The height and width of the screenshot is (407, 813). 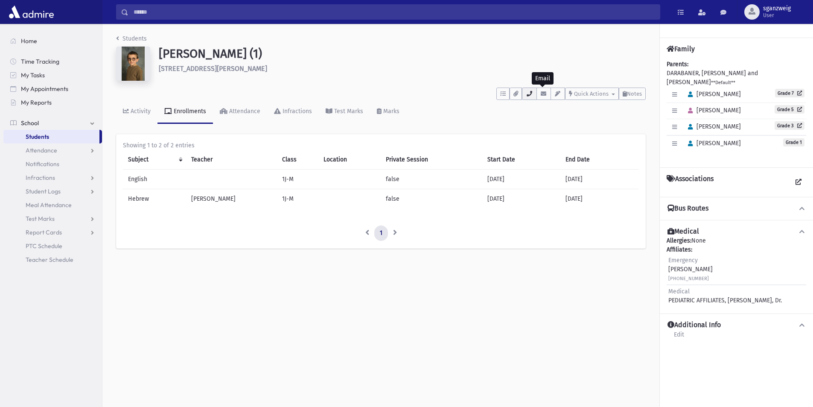 What do you see at coordinates (688, 208) in the screenshot?
I see `h4: Bus Routes` at bounding box center [688, 208].